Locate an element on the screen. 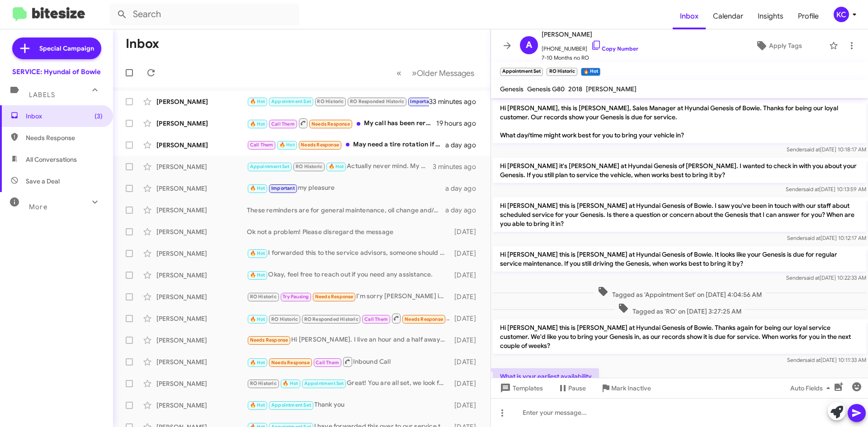  div: SERVICE: Hyundai of Bowie is located at coordinates (56, 72).